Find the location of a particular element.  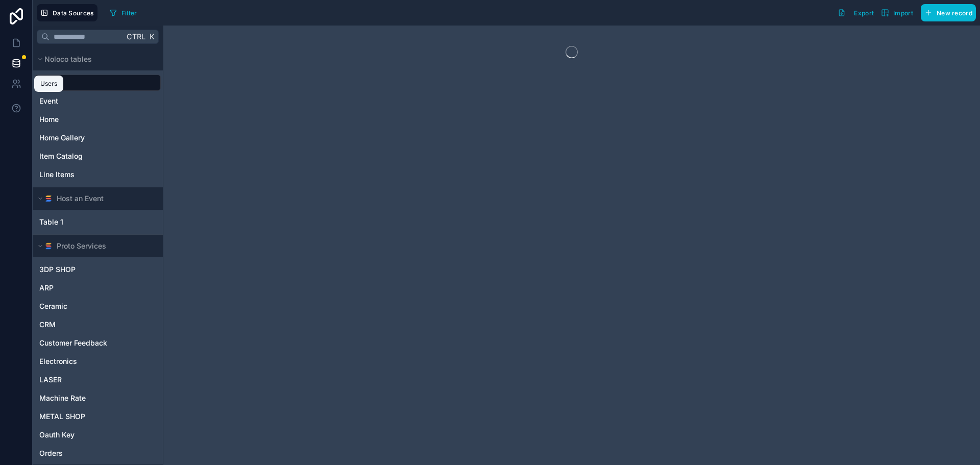

span: Item Catalog is located at coordinates (61, 156).